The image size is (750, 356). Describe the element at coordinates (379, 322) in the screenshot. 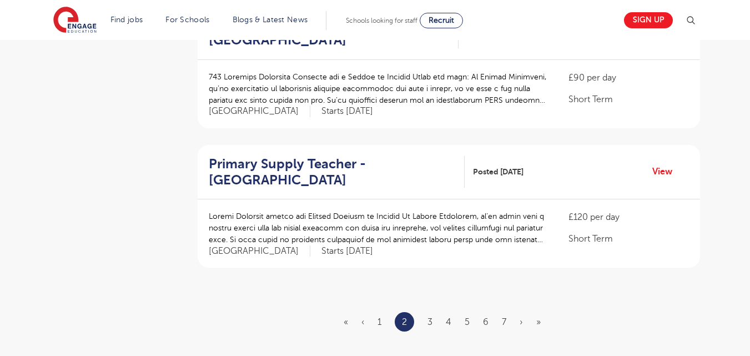

I see `a: 1` at that location.